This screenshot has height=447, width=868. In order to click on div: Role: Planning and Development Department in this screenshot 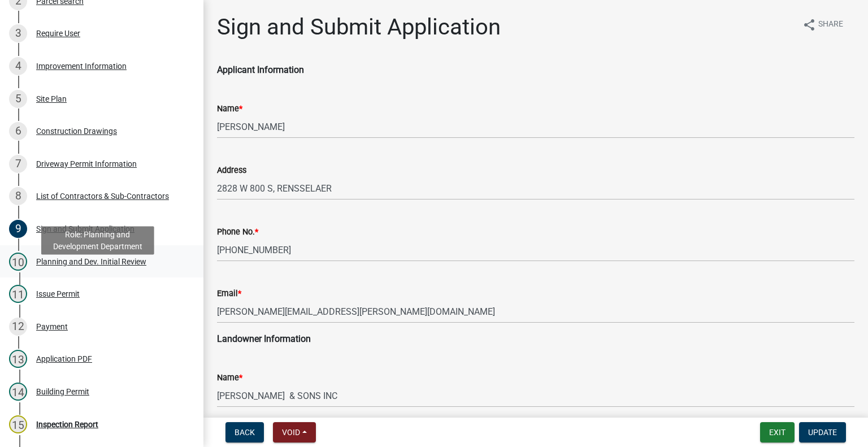, I will do `click(98, 240)`.